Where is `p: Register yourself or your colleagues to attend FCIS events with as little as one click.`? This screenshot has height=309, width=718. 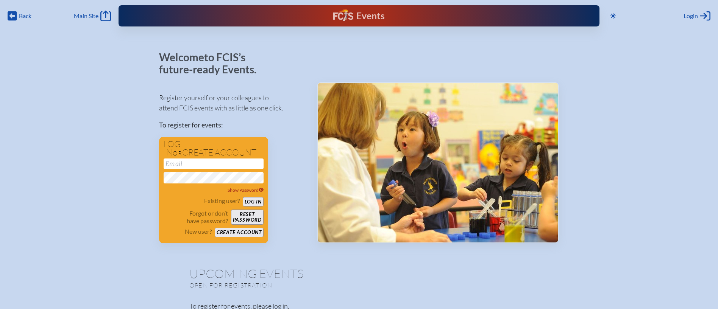 p: Register yourself or your colleagues to attend FCIS events with as little as one click. is located at coordinates (232, 103).